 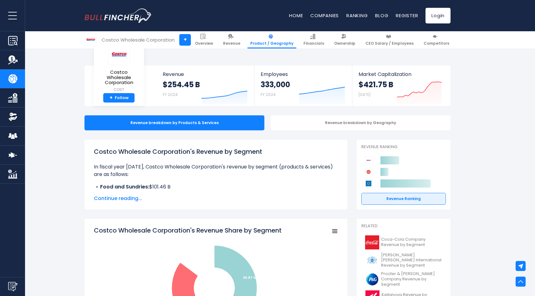 What do you see at coordinates (119, 98) in the screenshot?
I see `a: +Follow` at bounding box center [119, 98].